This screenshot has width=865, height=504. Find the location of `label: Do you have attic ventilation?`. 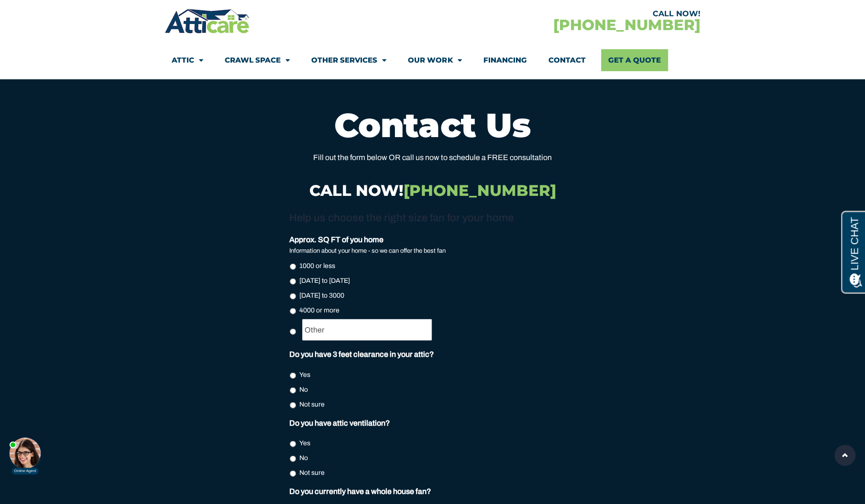

label: Do you have attic ventilation? is located at coordinates (340, 423).